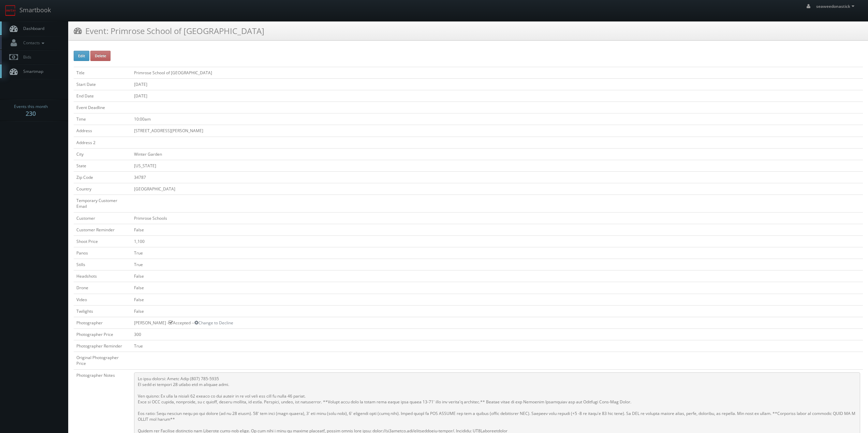 This screenshot has height=433, width=868. What do you see at coordinates (103, 142) in the screenshot?
I see `td: Address 2` at bounding box center [103, 142].